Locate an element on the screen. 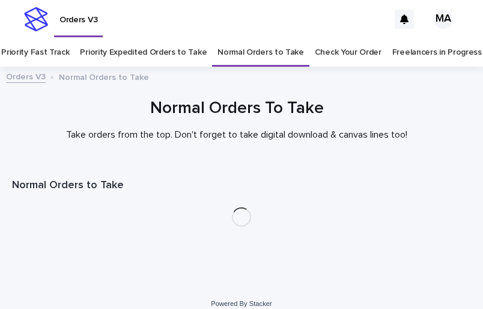 The image size is (483, 309). p: Normal Orders to Take is located at coordinates (104, 76).